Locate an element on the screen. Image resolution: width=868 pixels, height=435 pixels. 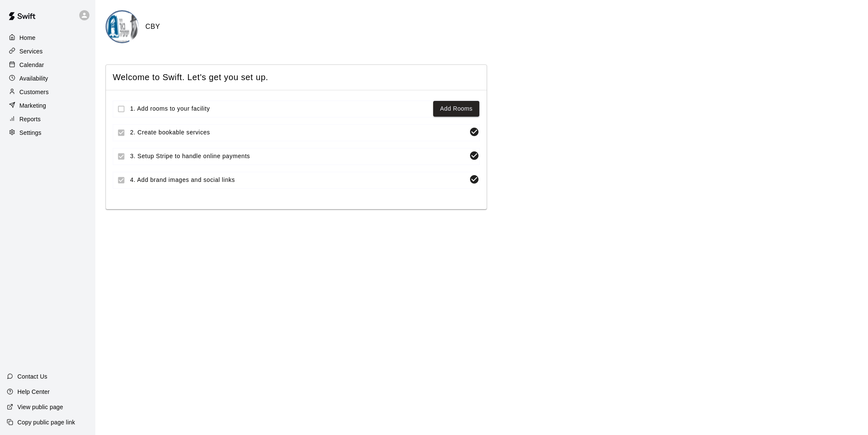
div: Home is located at coordinates (47, 37).